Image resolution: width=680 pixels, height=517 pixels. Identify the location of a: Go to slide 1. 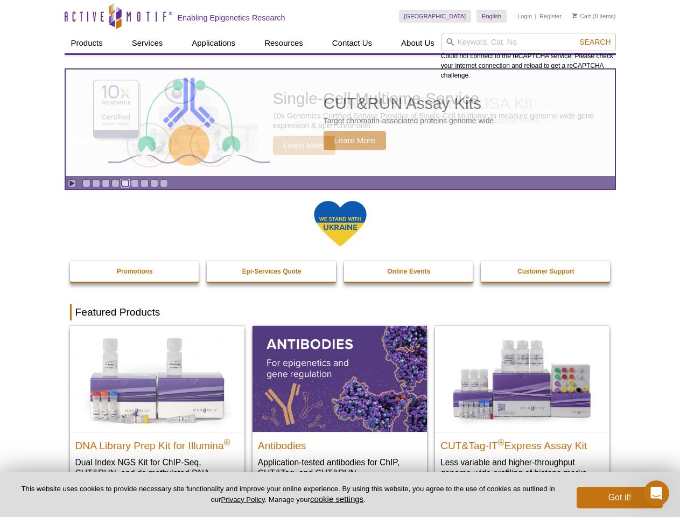
(86, 183).